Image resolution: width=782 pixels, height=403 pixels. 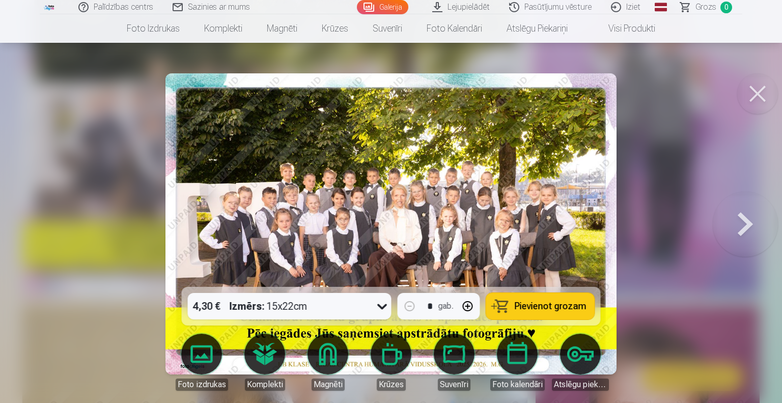 What do you see at coordinates (517, 384) in the screenshot?
I see `div: Foto kalendāri` at bounding box center [517, 384].